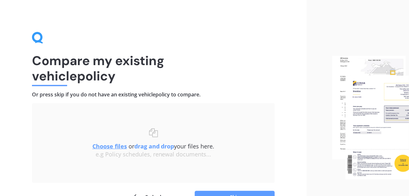 The height and width of the screenshot is (196, 409). What do you see at coordinates (371, 118) in the screenshot?
I see `img: files.webp` at bounding box center [371, 118].